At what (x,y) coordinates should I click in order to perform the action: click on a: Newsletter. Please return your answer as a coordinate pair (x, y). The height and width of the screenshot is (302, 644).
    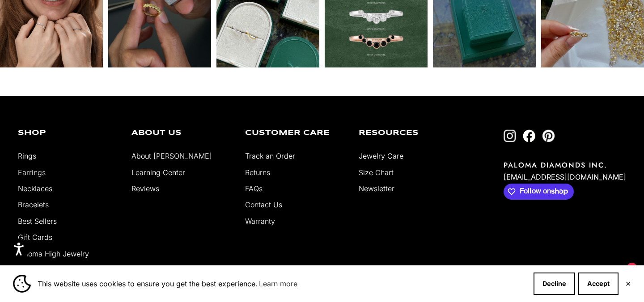
    Looking at the image, I should click on (376, 189).